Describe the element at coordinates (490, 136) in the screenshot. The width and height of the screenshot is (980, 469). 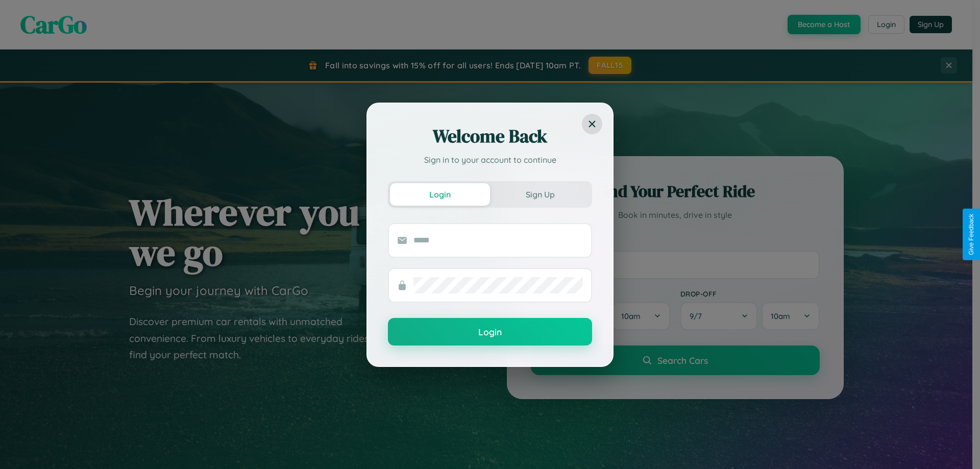
I see `h2: Welcome Back` at that location.